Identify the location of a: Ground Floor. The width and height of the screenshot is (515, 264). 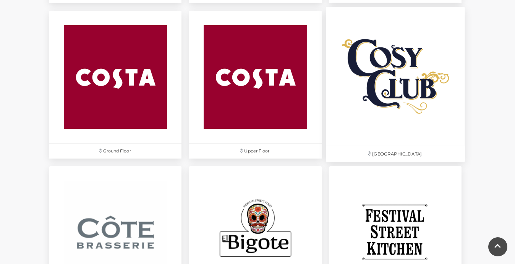
(115, 84).